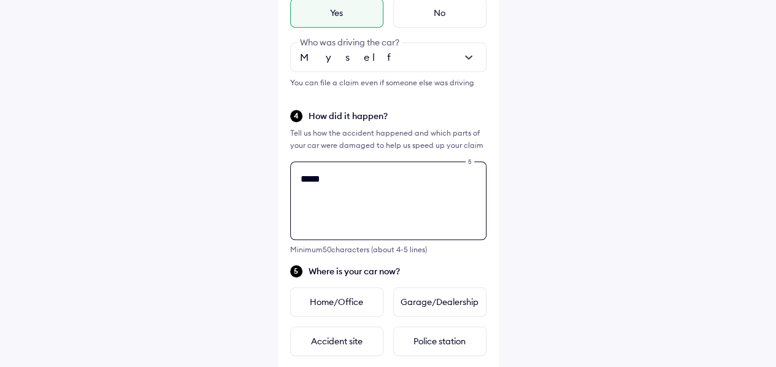 The height and width of the screenshot is (367, 776). What do you see at coordinates (337, 302) in the screenshot?
I see `div: Home/Office` at bounding box center [337, 302].